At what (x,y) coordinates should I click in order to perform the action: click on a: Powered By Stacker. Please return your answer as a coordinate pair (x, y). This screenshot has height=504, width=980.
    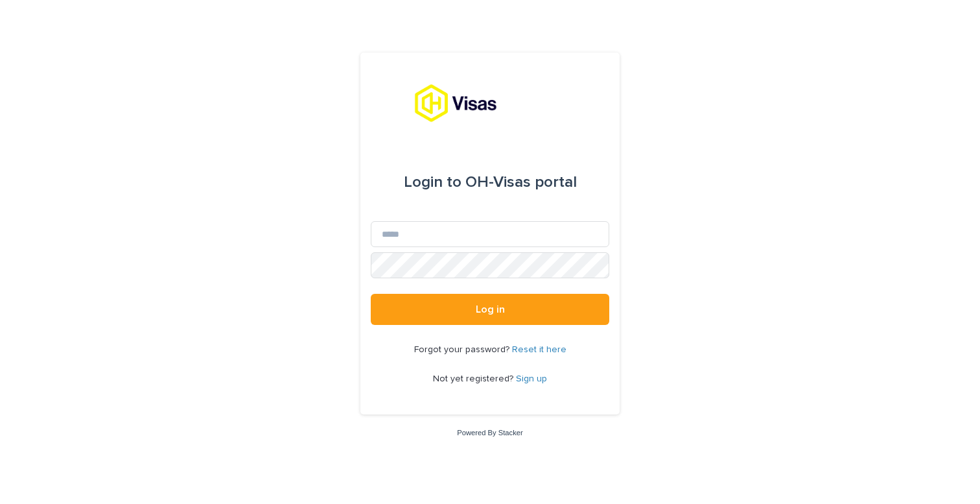
    Looking at the image, I should click on (490, 433).